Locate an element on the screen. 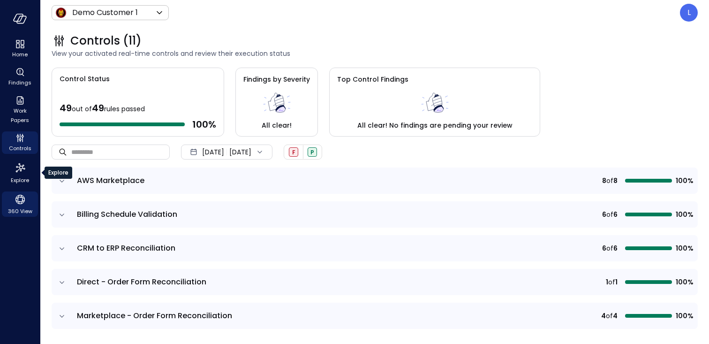  div: Lee is located at coordinates (689, 13).